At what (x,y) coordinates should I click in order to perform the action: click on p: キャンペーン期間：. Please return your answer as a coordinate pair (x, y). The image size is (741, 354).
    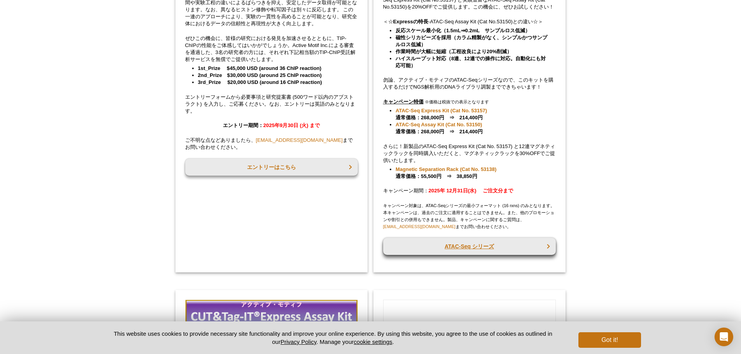
    Looking at the image, I should click on (470, 191).